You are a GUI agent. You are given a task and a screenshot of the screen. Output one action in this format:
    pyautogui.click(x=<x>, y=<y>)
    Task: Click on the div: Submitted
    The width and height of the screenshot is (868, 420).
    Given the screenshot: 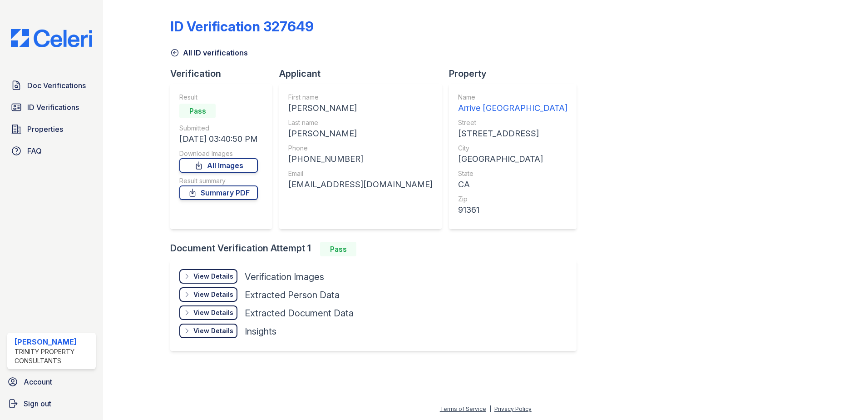 What is the action you would take?
    pyautogui.click(x=218, y=128)
    